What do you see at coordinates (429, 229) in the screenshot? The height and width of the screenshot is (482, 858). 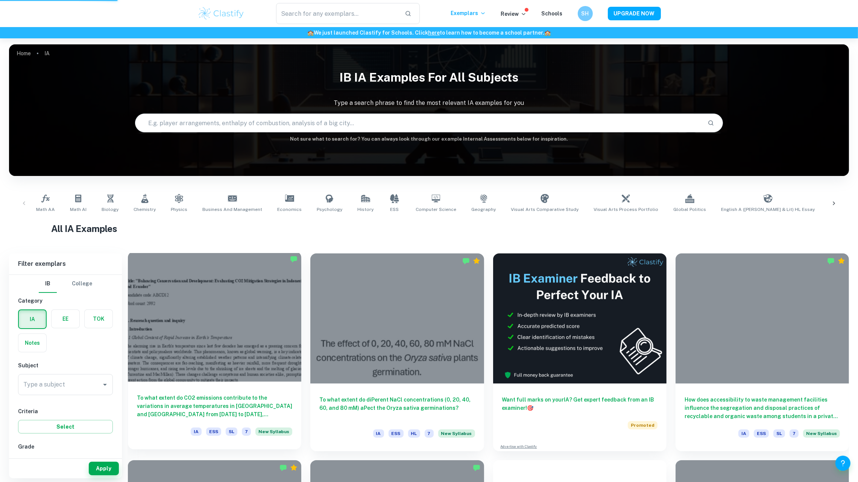 I see `h1: All IA Examples` at bounding box center [429, 229].